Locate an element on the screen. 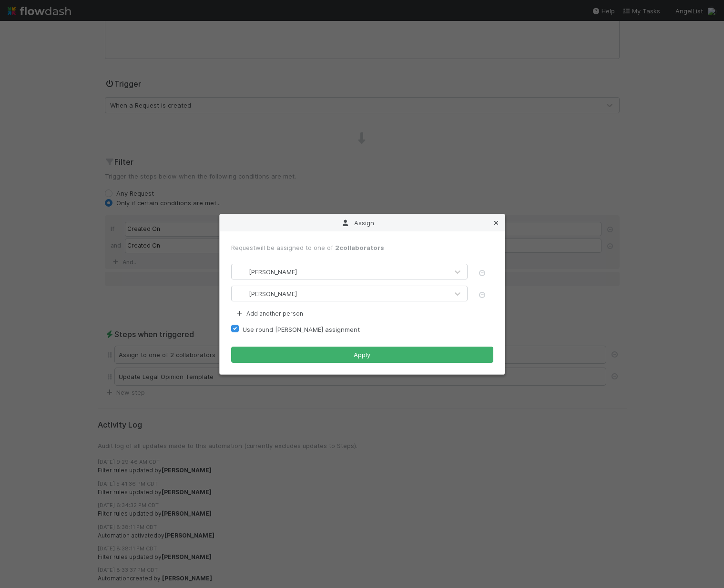  div: Assign is located at coordinates (362, 223).